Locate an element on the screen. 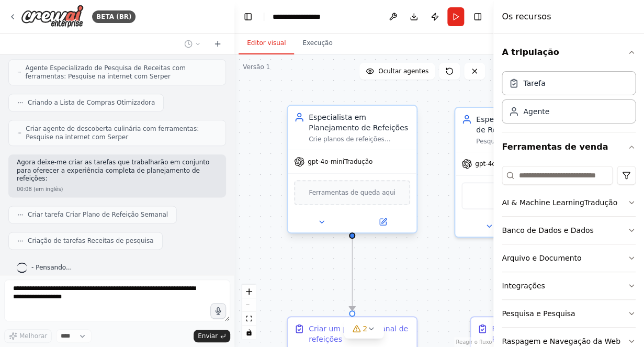 This screenshot has height=347, width=644. span: Criar agente de descoberta culinária com ferramentas: Pesquise na internet com Serper is located at coordinates (121, 133).